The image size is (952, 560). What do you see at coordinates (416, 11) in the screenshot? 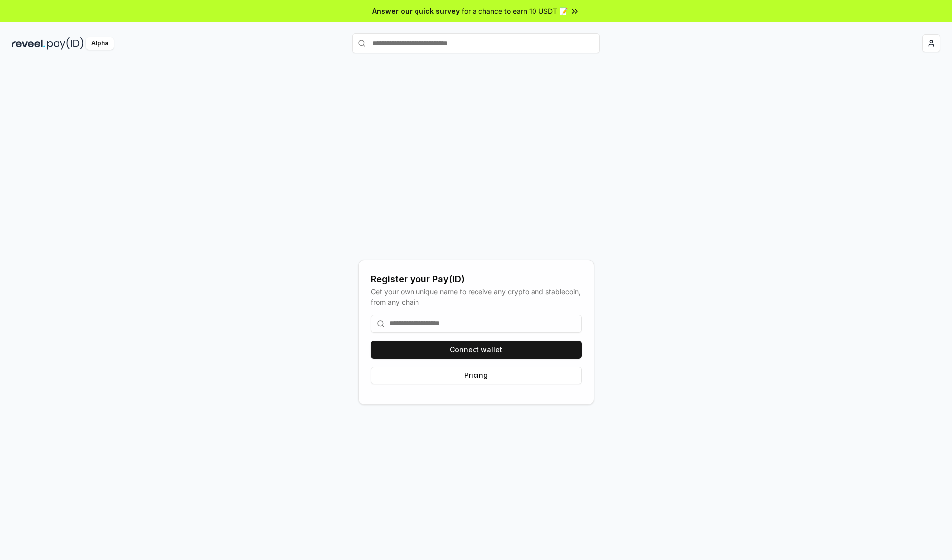
I see `span: Answer our quick survey` at bounding box center [416, 11].